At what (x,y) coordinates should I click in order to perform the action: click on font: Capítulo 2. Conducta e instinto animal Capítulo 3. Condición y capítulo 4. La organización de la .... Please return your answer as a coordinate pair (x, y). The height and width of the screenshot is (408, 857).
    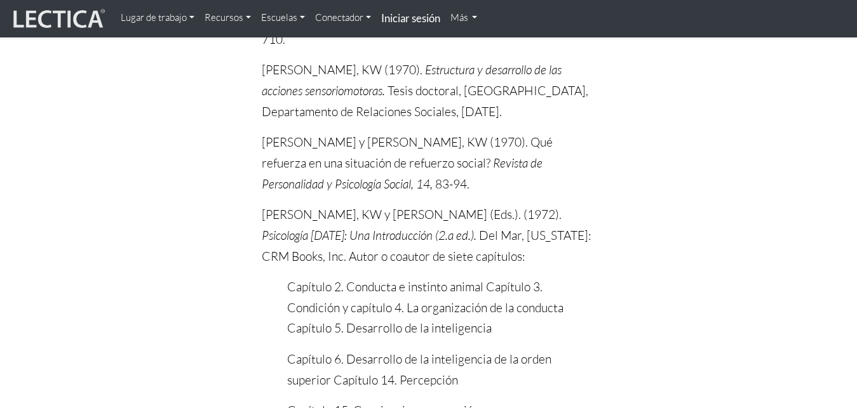
    Looking at the image, I should click on (425, 308).